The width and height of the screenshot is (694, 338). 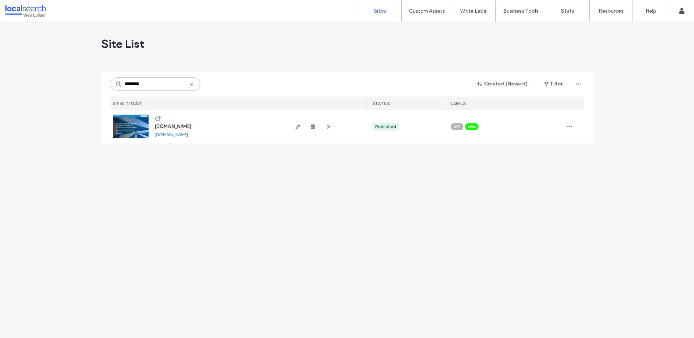 I want to click on label: Help, so click(x=651, y=11).